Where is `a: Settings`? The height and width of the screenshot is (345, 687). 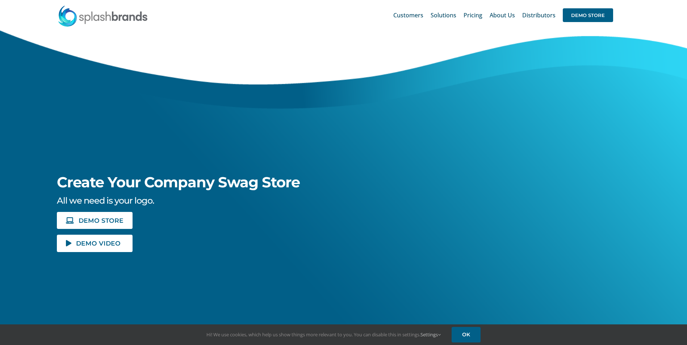
a: Settings is located at coordinates (430, 335).